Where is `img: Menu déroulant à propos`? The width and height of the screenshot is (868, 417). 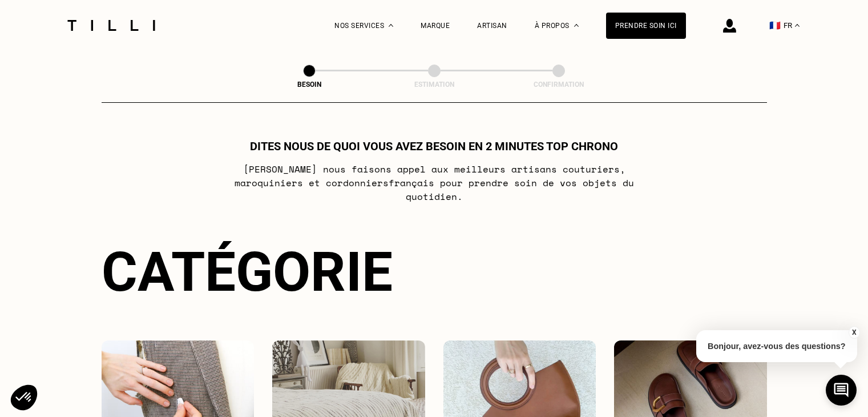
img: Menu déroulant à propos is located at coordinates (576, 25).